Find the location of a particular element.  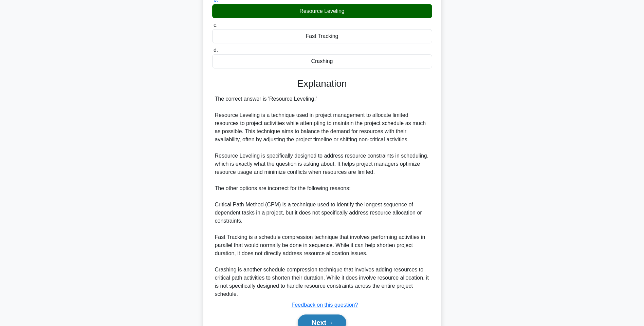

div: Crashing is located at coordinates (322, 62).